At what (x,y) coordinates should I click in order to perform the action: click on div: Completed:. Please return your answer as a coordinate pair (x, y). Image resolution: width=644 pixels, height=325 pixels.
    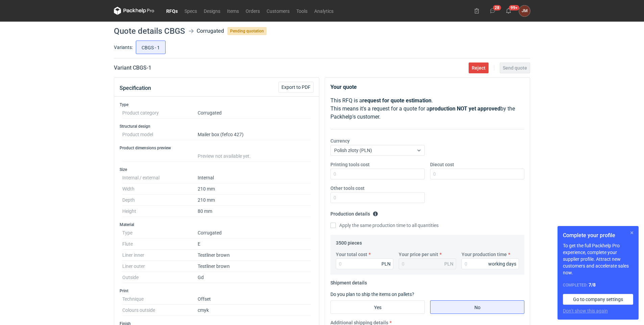
    Looking at the image, I should click on (599, 284).